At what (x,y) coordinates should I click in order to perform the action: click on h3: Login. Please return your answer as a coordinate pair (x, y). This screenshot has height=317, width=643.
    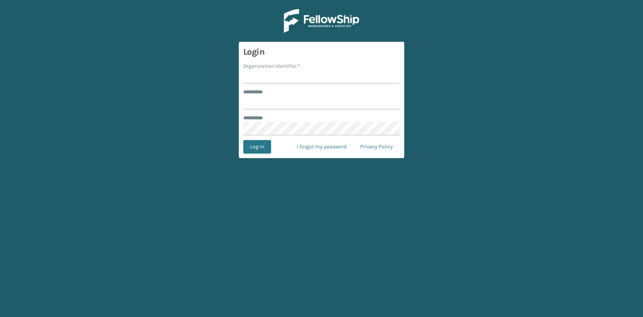
    Looking at the image, I should click on (322, 52).